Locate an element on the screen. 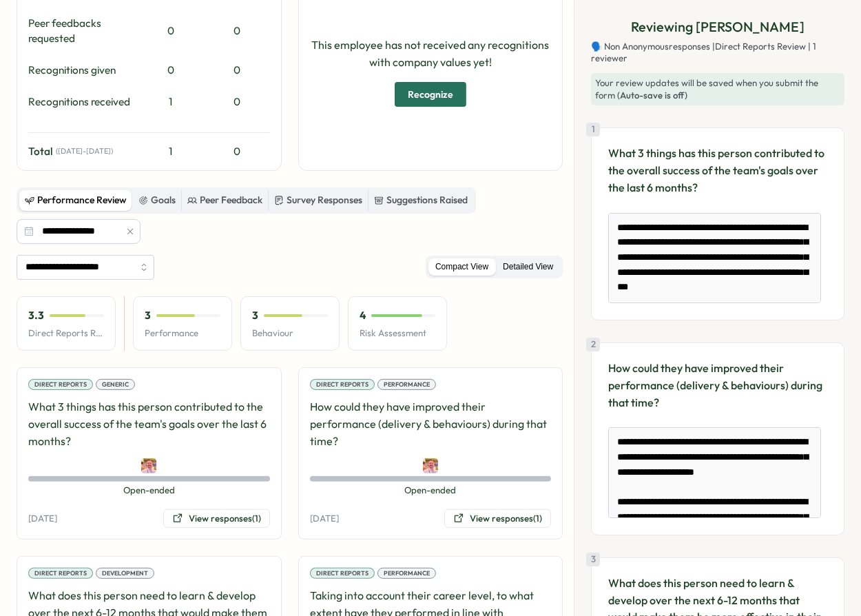 This screenshot has width=861, height=616. div: Generic is located at coordinates (115, 385).